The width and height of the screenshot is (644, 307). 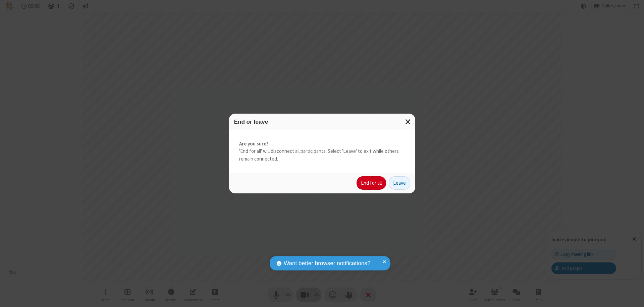 I want to click on h3: End or leave, so click(x=322, y=122).